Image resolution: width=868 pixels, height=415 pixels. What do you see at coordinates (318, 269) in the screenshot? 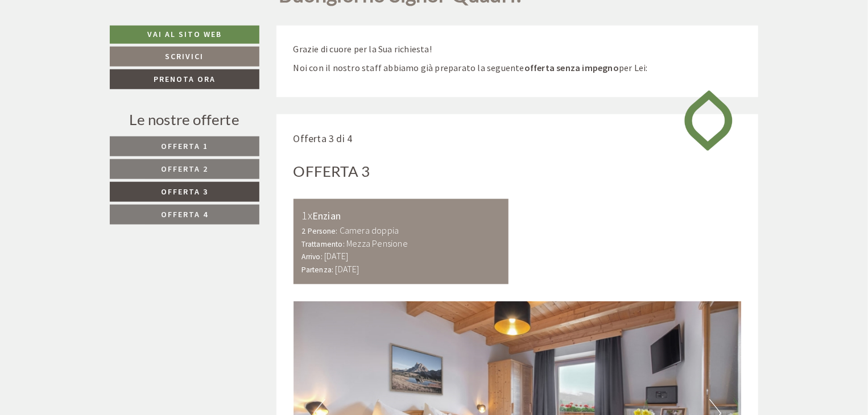
I see `small: Partenza:` at bounding box center [318, 269].